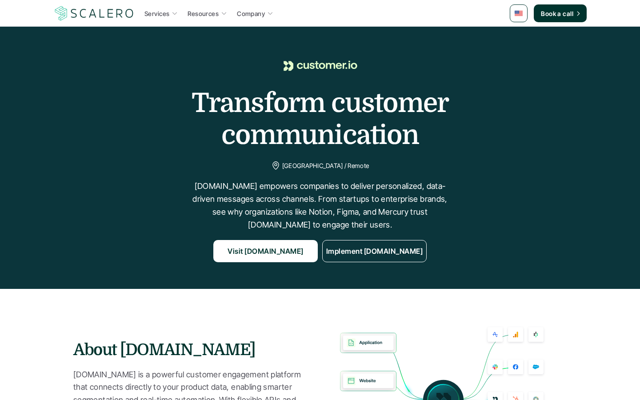  I want to click on img: Scalero company logo, so click(94, 13).